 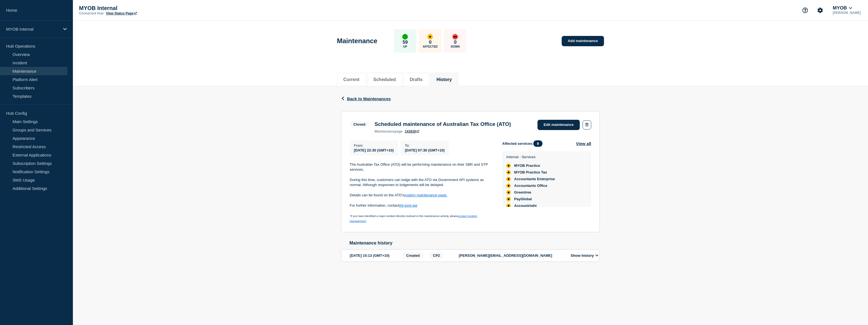 I want to click on p: From :, so click(x=373, y=145).